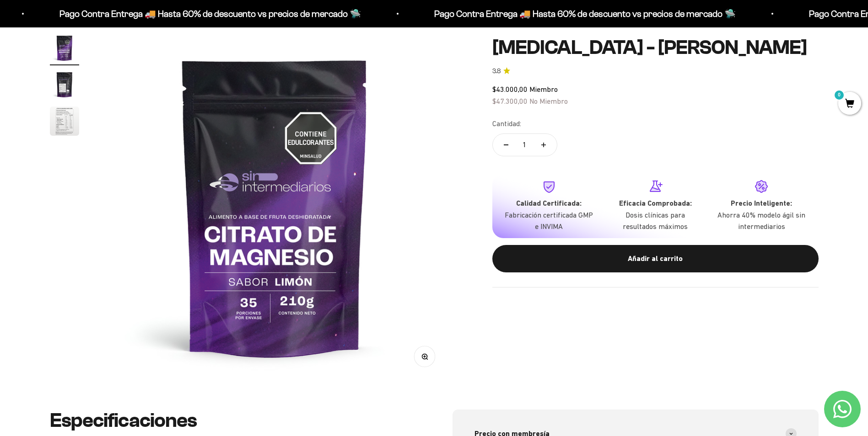 This screenshot has height=436, width=868. Describe the element at coordinates (839, 95) in the screenshot. I see `mark: 0` at that location.